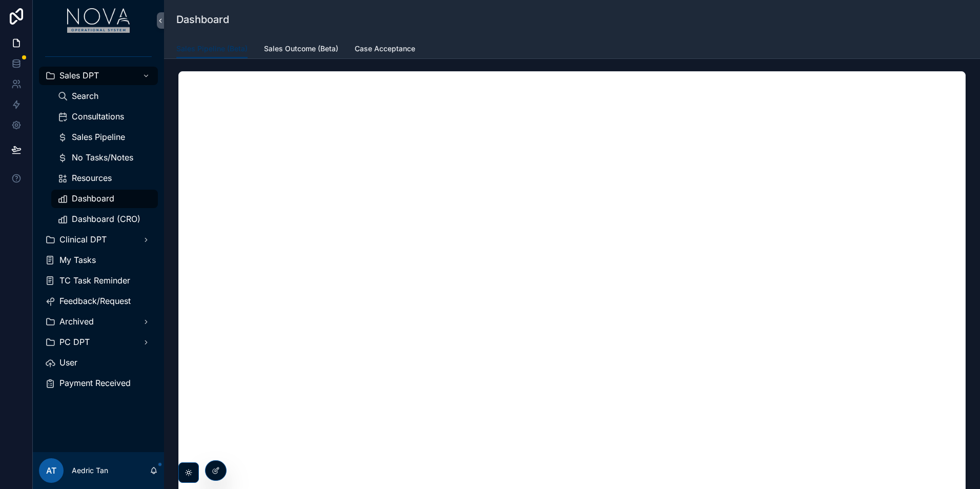 Image resolution: width=980 pixels, height=489 pixels. What do you see at coordinates (93, 198) in the screenshot?
I see `span: Dashboard` at bounding box center [93, 198].